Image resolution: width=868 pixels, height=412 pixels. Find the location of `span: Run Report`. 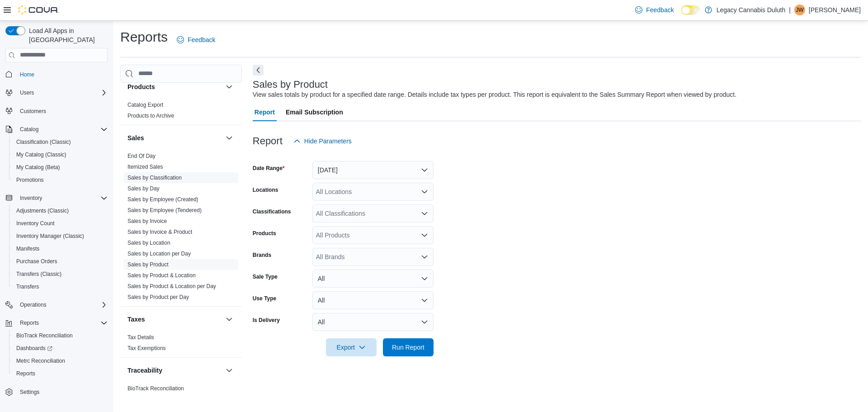

span: Run Report is located at coordinates (408, 347).